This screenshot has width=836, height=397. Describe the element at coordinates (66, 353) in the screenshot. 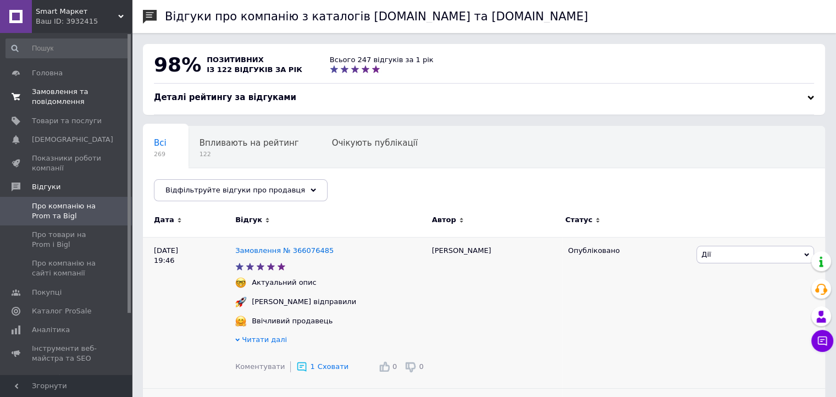

I see `span: Інструменти веб-майстра та SEO` at that location.